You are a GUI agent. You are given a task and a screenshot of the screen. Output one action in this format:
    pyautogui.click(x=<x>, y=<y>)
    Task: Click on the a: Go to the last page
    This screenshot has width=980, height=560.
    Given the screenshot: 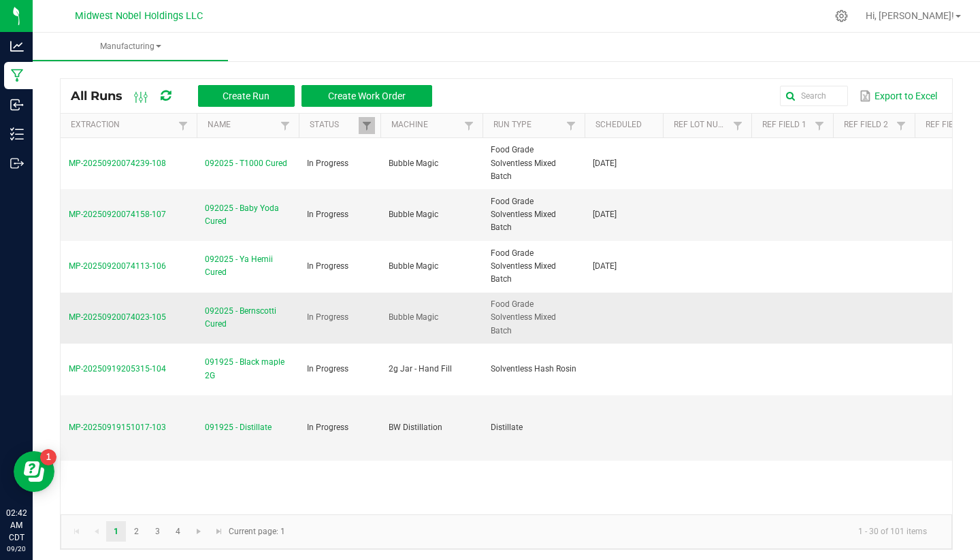 What is the action you would take?
    pyautogui.click(x=218, y=531)
    